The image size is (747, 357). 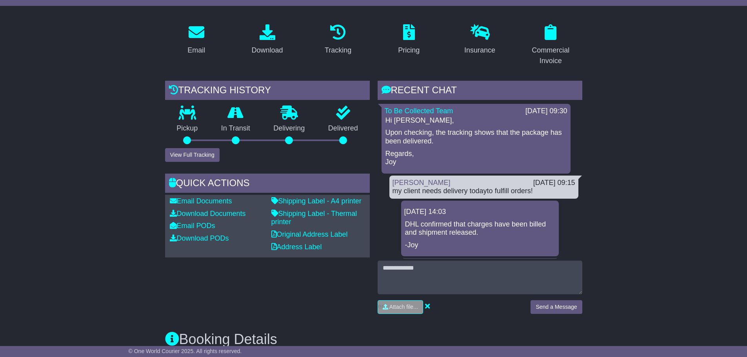 What do you see at coordinates (338, 50) in the screenshot?
I see `div: Tracking` at bounding box center [338, 50].